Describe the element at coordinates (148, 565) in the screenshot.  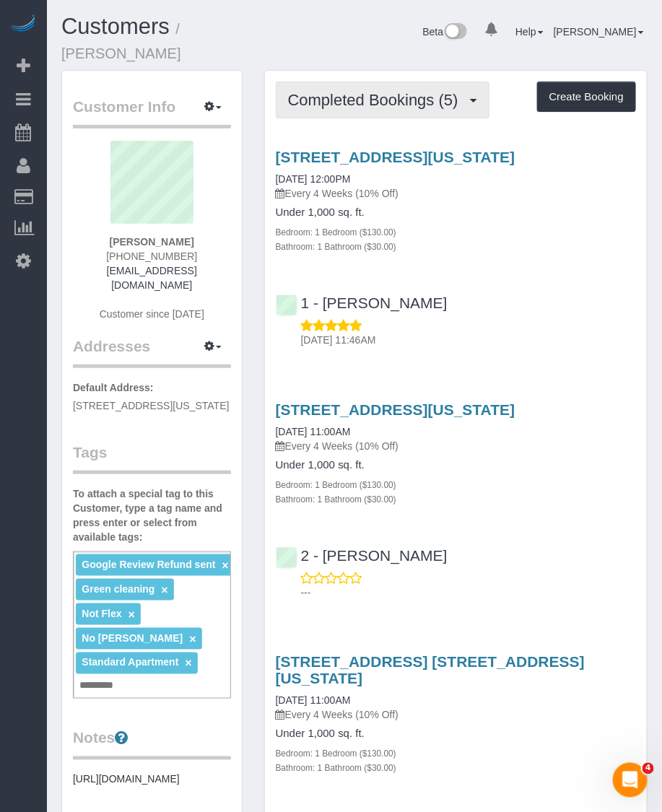
I see `span: Google Review Refund sent` at that location.